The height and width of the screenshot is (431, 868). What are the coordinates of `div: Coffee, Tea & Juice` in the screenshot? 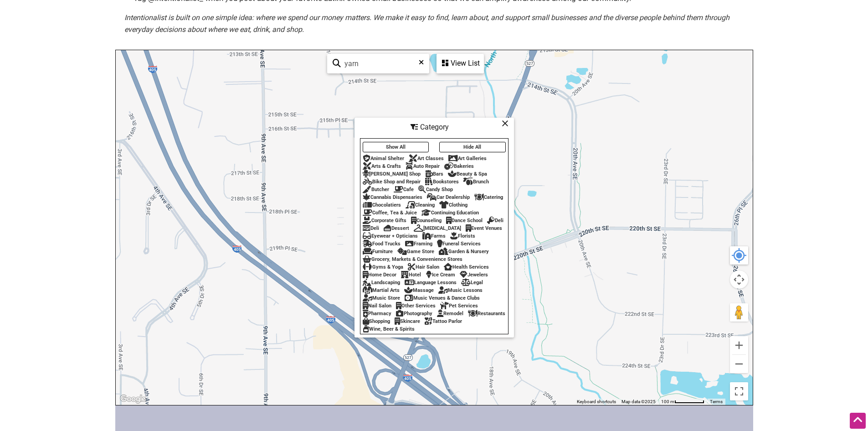 It's located at (390, 213).